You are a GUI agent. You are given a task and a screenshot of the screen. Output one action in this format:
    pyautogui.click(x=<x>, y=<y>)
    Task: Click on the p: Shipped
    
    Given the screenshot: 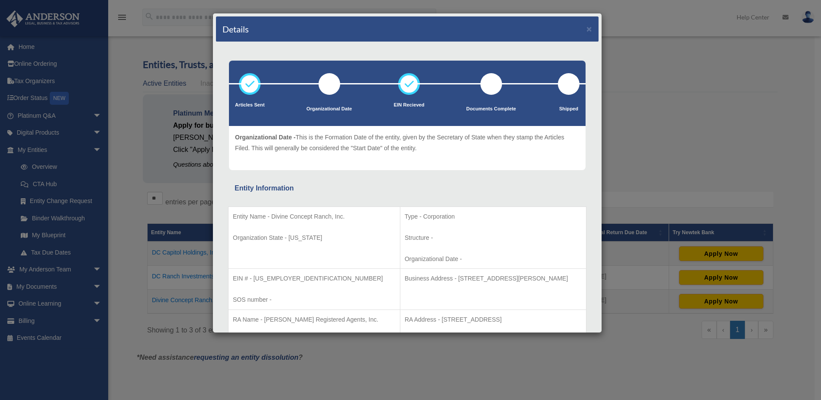 What is the action you would take?
    pyautogui.click(x=568, y=109)
    